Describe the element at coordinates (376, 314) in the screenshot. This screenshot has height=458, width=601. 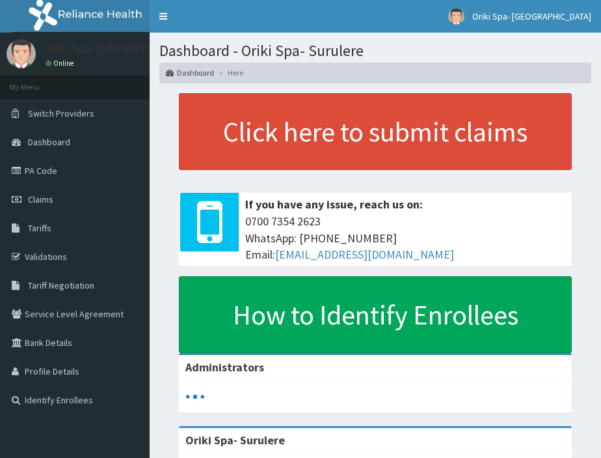
I see `a: How to Identify Enrollees` at that location.